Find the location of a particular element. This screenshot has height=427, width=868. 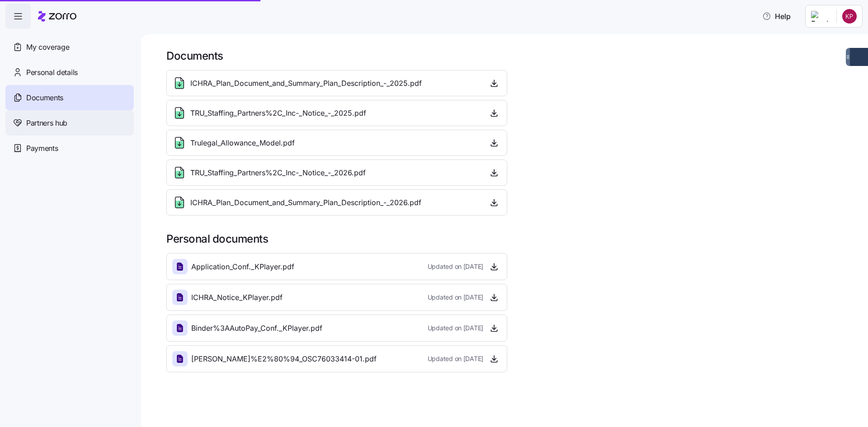

span: Documents is located at coordinates (45, 97).